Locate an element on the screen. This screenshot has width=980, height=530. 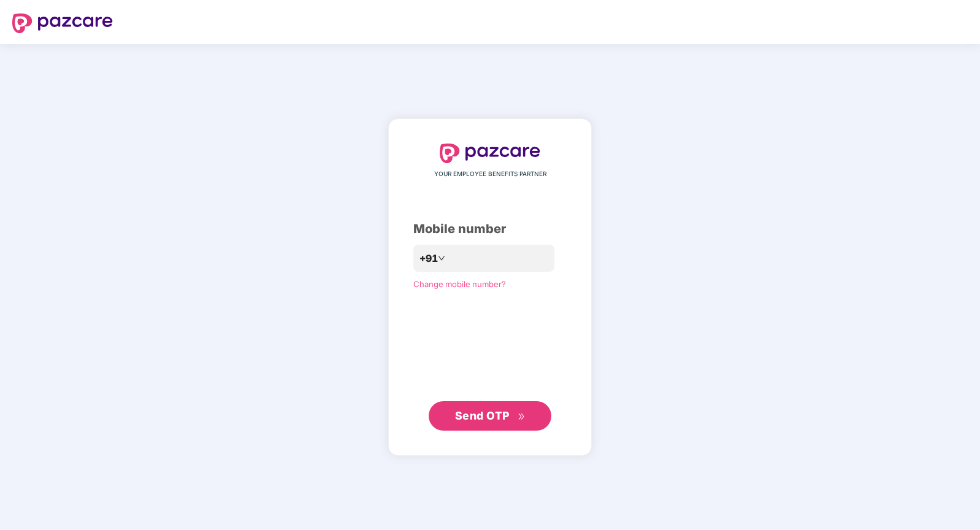
span: double-right is located at coordinates (521, 416).